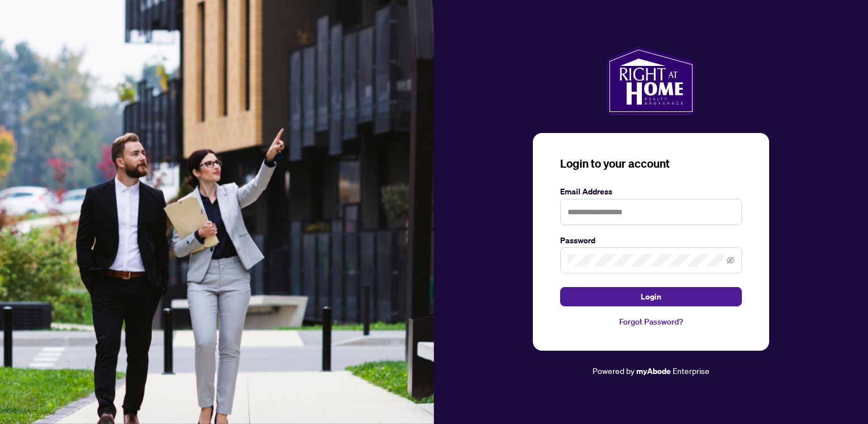  What do you see at coordinates (651, 240) in the screenshot?
I see `label: Password` at bounding box center [651, 240].